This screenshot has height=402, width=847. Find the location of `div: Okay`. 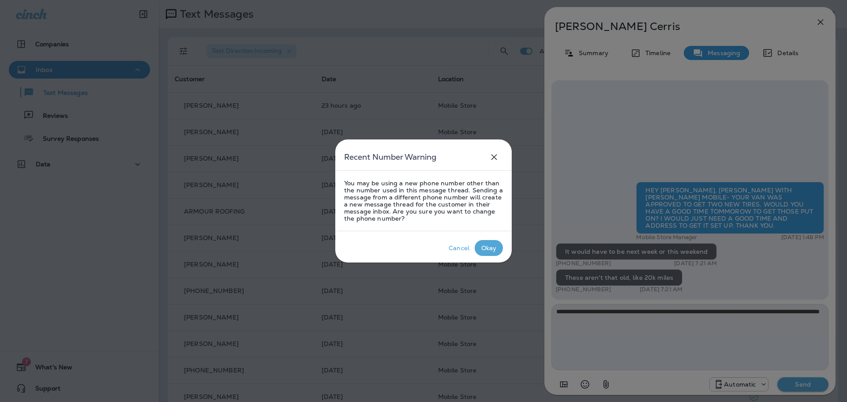

div: Okay is located at coordinates (489, 248).